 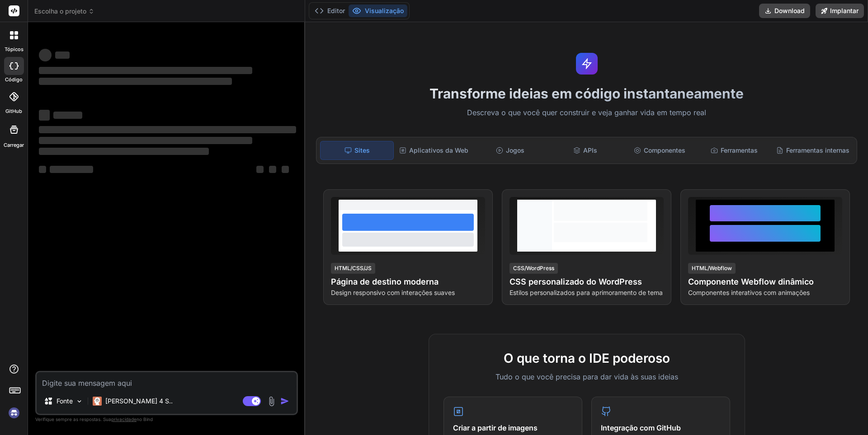 What do you see at coordinates (14, 49) in the screenshot?
I see `font: tópicos` at bounding box center [14, 49].